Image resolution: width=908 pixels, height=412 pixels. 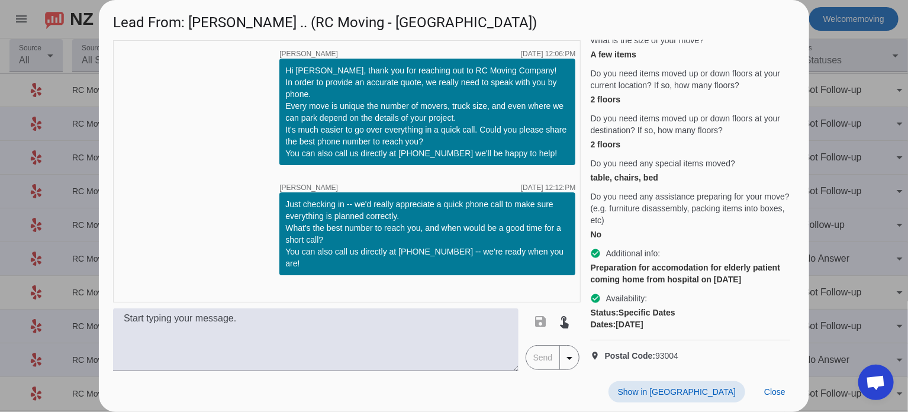 What do you see at coordinates (690, 234) in the screenshot?
I see `div: No` at bounding box center [690, 234].